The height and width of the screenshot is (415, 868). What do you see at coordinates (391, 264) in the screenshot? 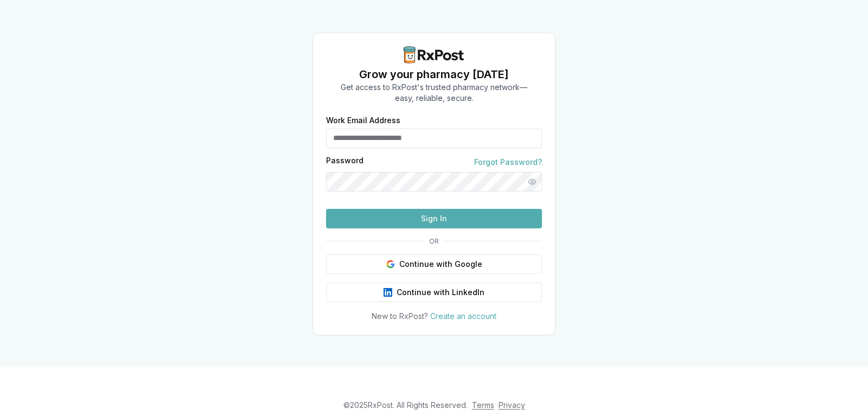
I see `img: Google` at bounding box center [391, 264].